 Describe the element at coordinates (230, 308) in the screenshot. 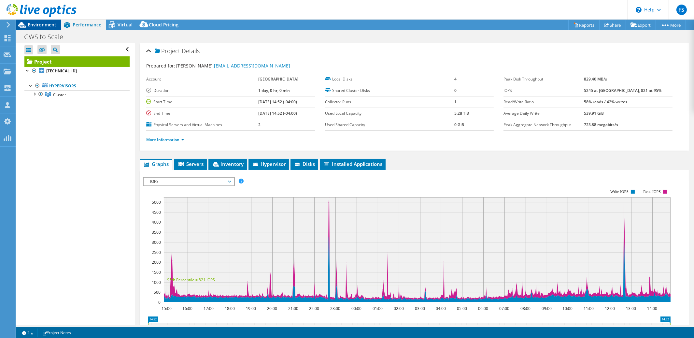

I see `text: 18:00` at that location.